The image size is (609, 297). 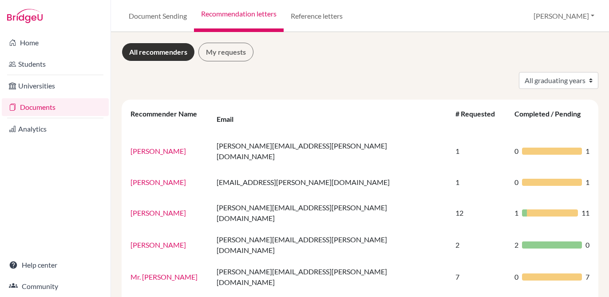 What do you see at coordinates (55, 129) in the screenshot?
I see `a: Analytics` at bounding box center [55, 129].